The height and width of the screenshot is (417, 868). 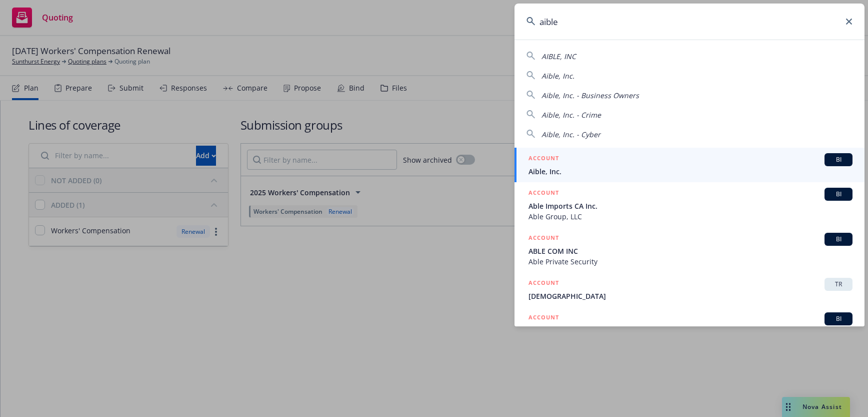 What do you see at coordinates (838, 285) in the screenshot?
I see `span: TR` at bounding box center [838, 285].